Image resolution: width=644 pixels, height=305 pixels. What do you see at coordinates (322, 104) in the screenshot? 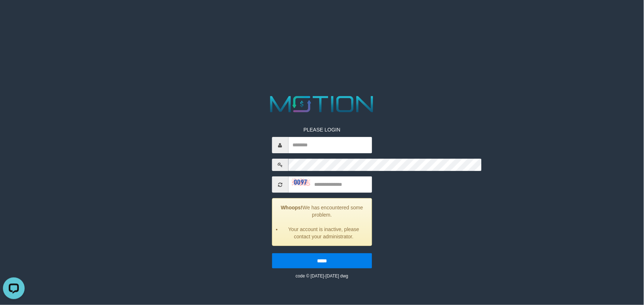
I see `img: MOTION_logo.png` at bounding box center [322, 104].